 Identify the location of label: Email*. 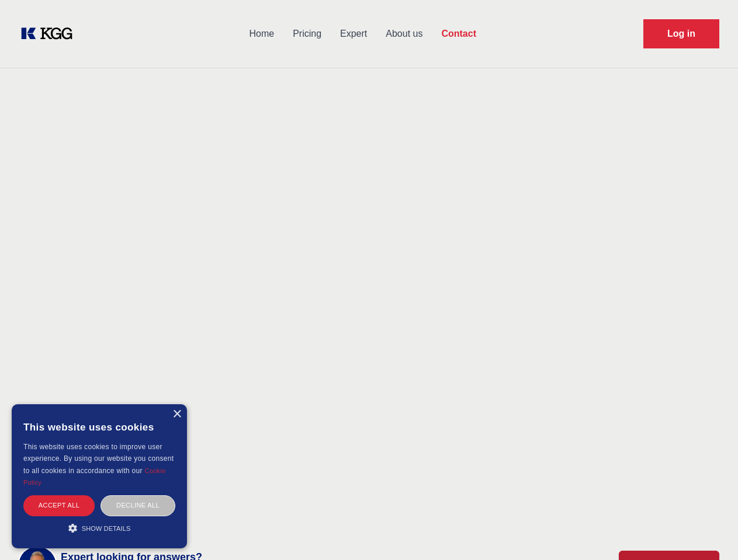
(484, 265).